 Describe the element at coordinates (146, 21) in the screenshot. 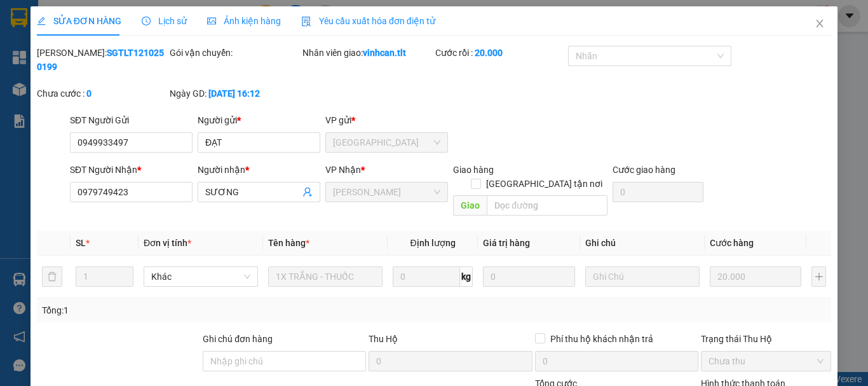

I see `span: clock-circle` at that location.